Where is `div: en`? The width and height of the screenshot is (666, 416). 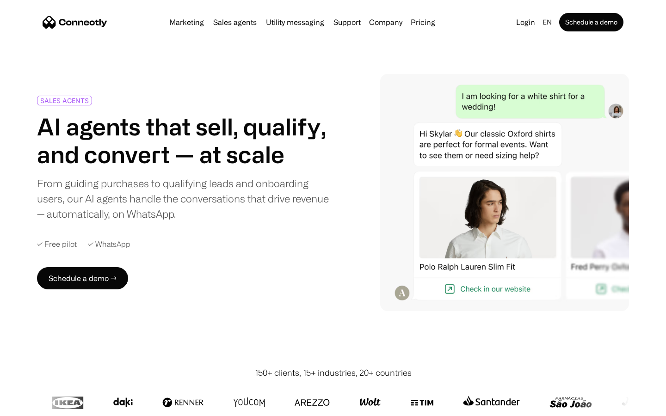
div: en is located at coordinates (547, 22).